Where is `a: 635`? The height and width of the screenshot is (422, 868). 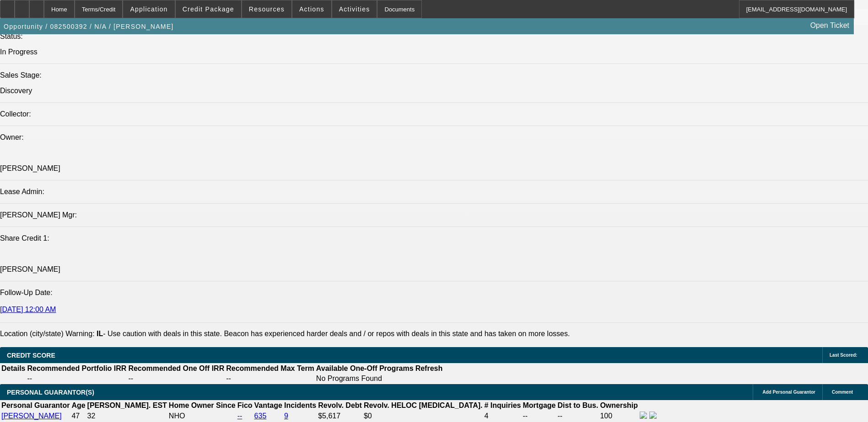 a: 635 is located at coordinates (260, 416).